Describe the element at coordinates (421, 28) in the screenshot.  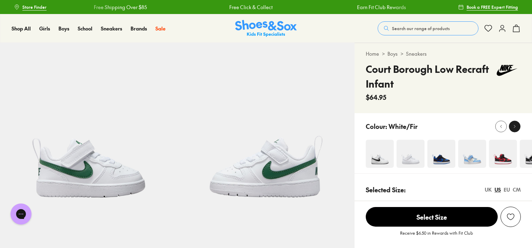
I see `span: Search our range of products` at that location.